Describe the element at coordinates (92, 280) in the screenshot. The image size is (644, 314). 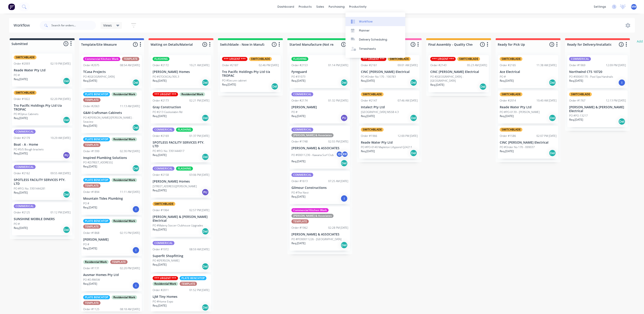
I see `p: PO #D-RWSW` at that location.